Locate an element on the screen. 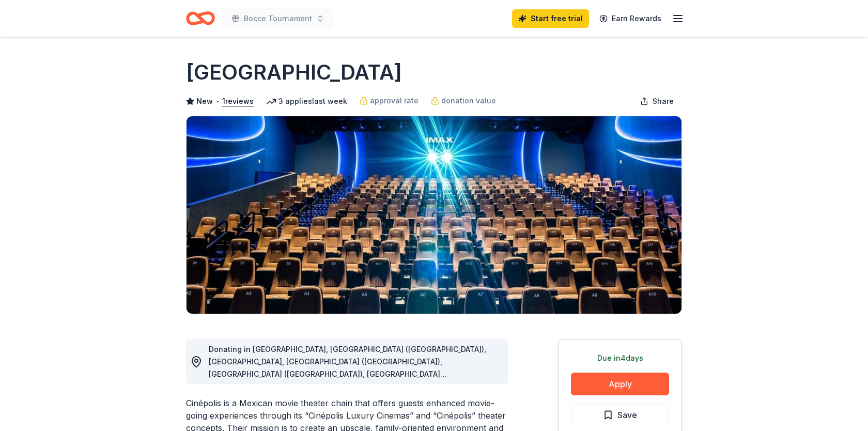 This screenshot has height=431, width=868. a: Earn Rewards is located at coordinates (630, 19).